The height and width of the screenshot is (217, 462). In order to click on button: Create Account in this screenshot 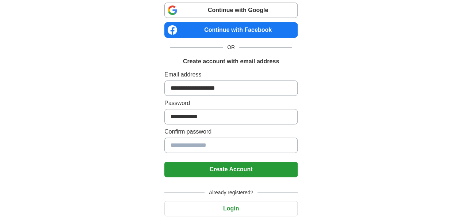, I will do `click(231, 169)`.